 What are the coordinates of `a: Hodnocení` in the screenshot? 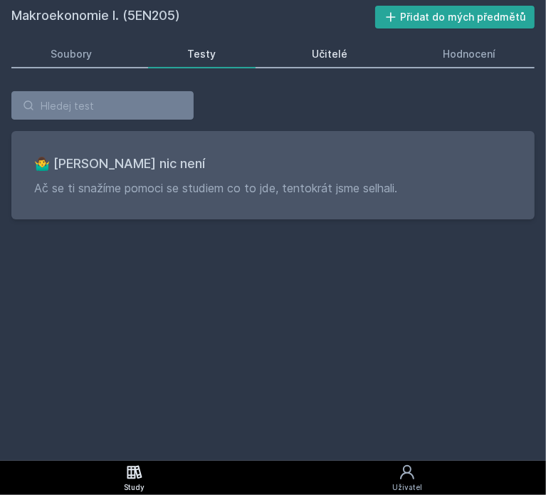 It's located at (469, 54).